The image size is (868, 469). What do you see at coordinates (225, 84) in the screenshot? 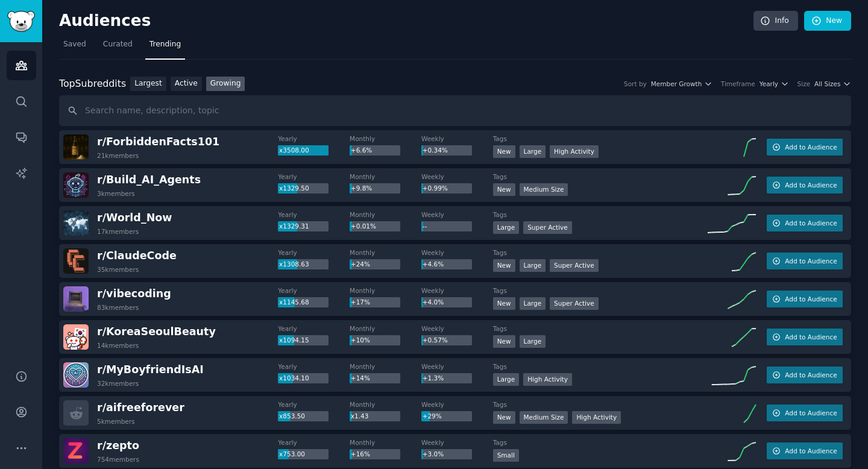
I see `a: Growing` at bounding box center [225, 84].